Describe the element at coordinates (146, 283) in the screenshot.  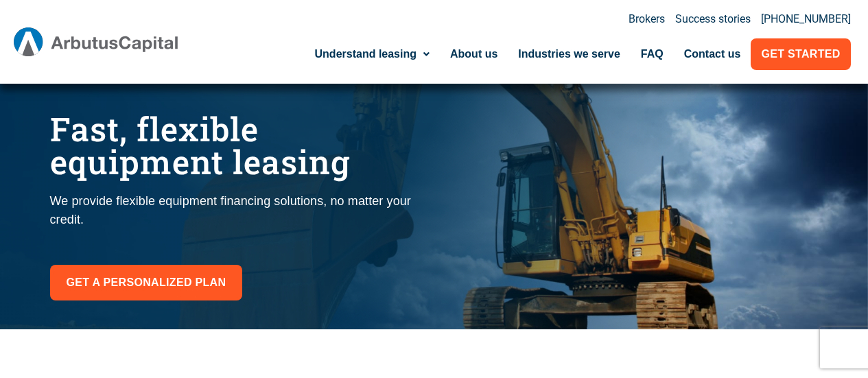
I see `span: Get a personalized plan` at that location.